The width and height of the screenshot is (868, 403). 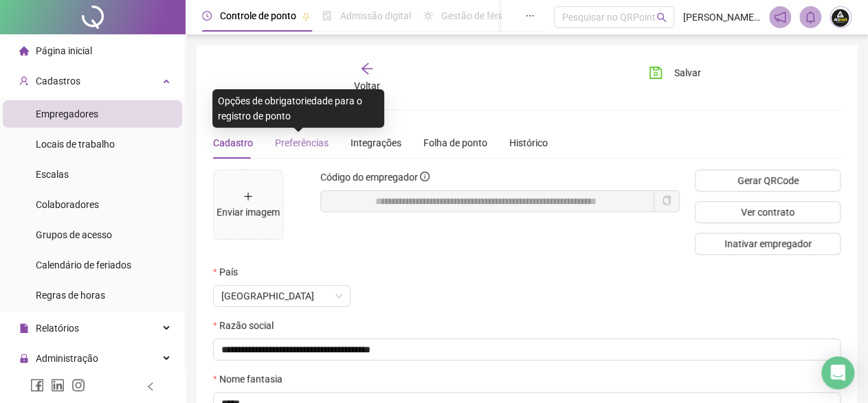 What do you see at coordinates (327, 15) in the screenshot?
I see `span: file-done` at bounding box center [327, 15].